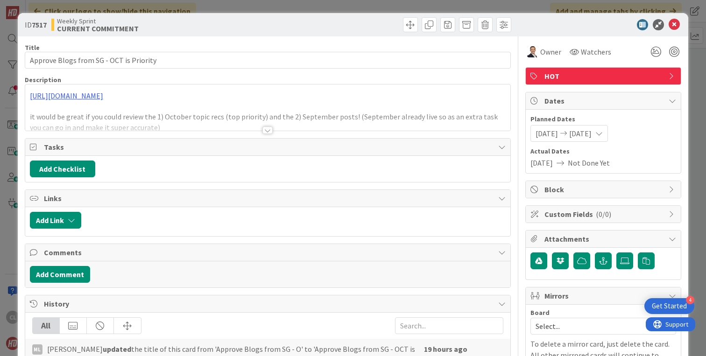  Describe the element at coordinates (39, 25) in the screenshot. I see `b: 7517` at that location.